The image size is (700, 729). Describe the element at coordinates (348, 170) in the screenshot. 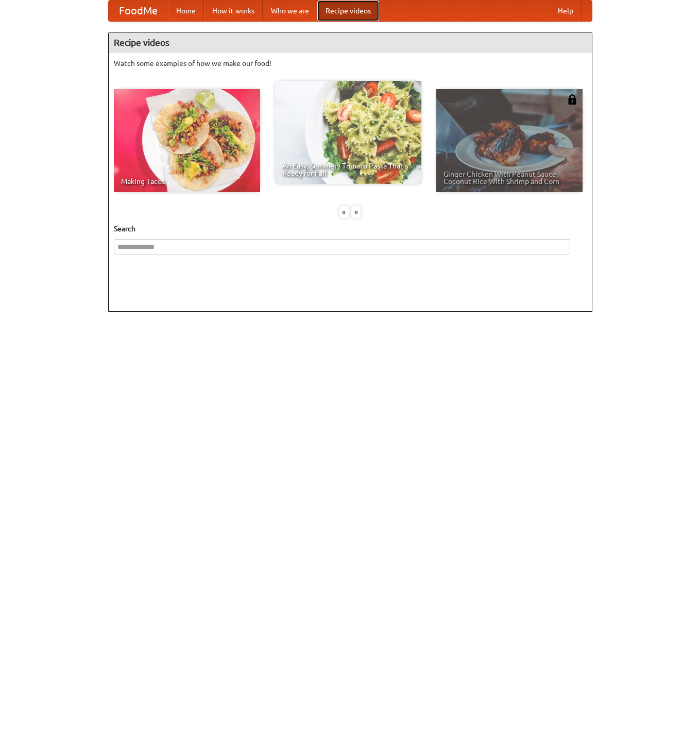

I see `span: An Easy, Summery Tomato Pasta That's Ready for Fall` at that location.